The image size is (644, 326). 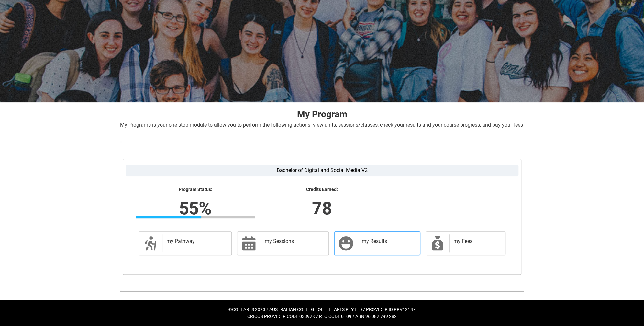 I want to click on span: Description of icon when needed, so click(x=150, y=243).